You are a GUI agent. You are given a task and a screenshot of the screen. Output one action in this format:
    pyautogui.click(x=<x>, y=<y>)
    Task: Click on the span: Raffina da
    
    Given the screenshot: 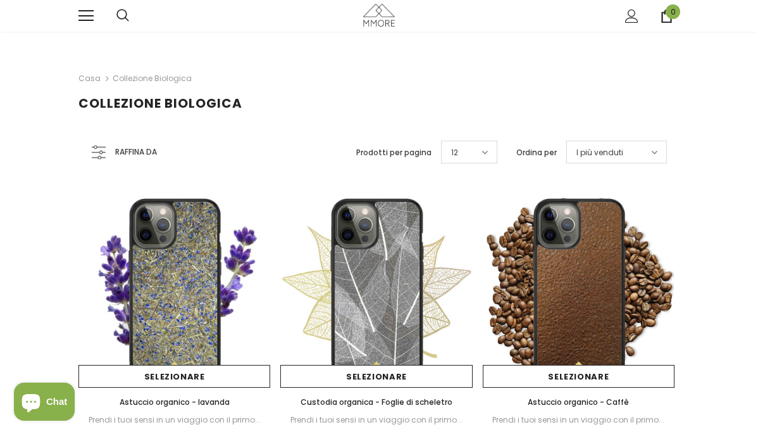 What is the action you would take?
    pyautogui.click(x=136, y=152)
    